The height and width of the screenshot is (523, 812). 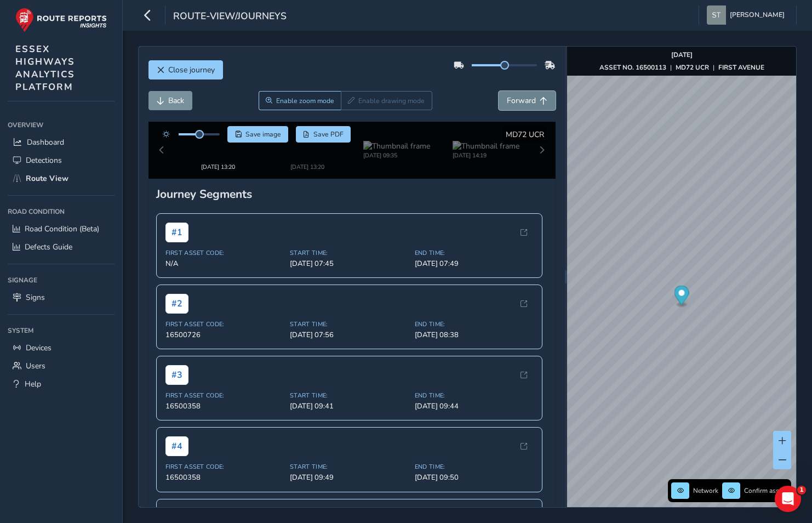 What do you see at coordinates (39, 347) in the screenshot?
I see `span: Devices` at bounding box center [39, 347].